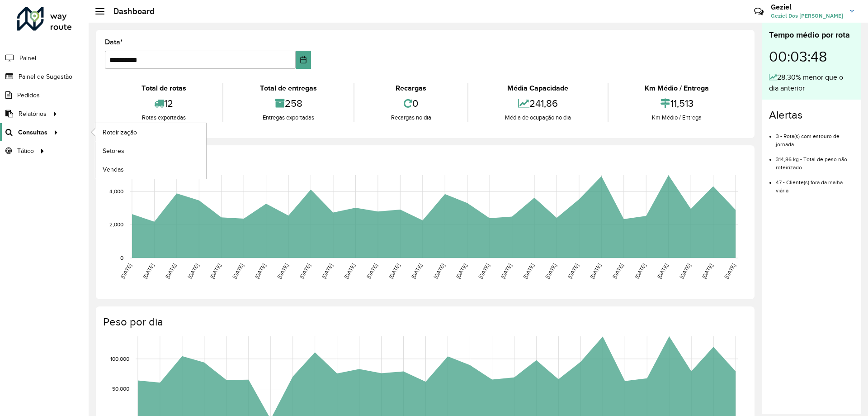  What do you see at coordinates (815, 183) in the screenshot?
I see `li: 47 - Cliente(s) fora da malha viária` at bounding box center [815, 183].